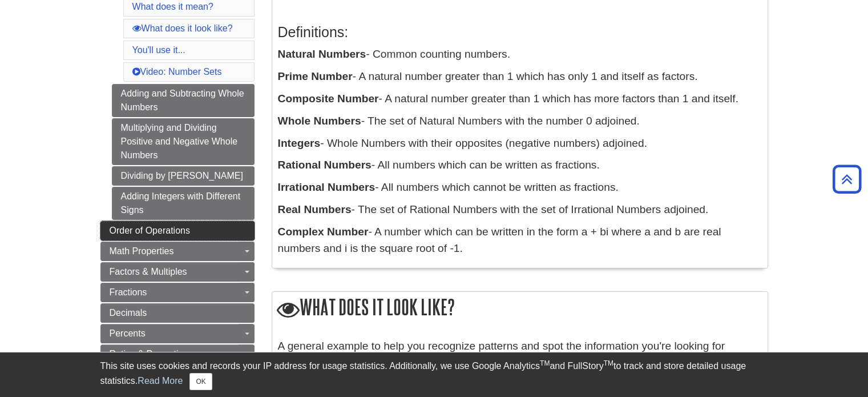  I want to click on p: - The set of Natural Numbers with the number 0 adjoined., so click(520, 121).